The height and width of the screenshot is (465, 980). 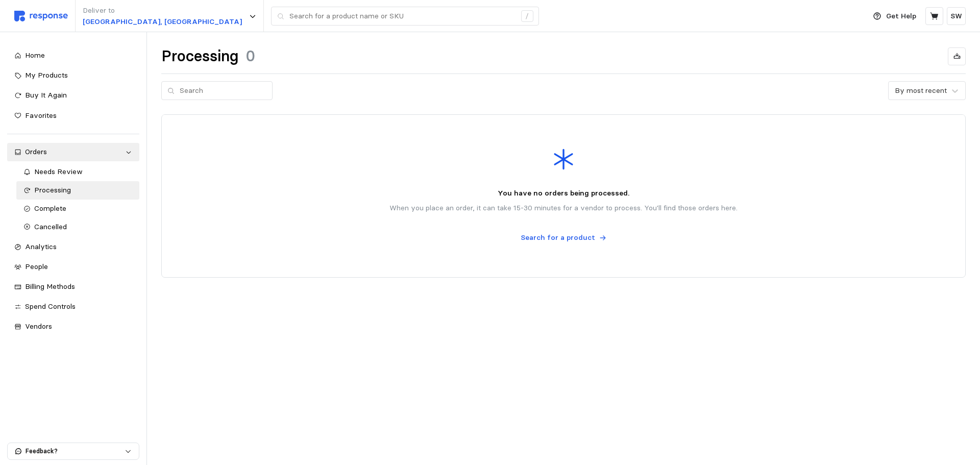 What do you see at coordinates (36, 266) in the screenshot?
I see `span: People` at bounding box center [36, 266].